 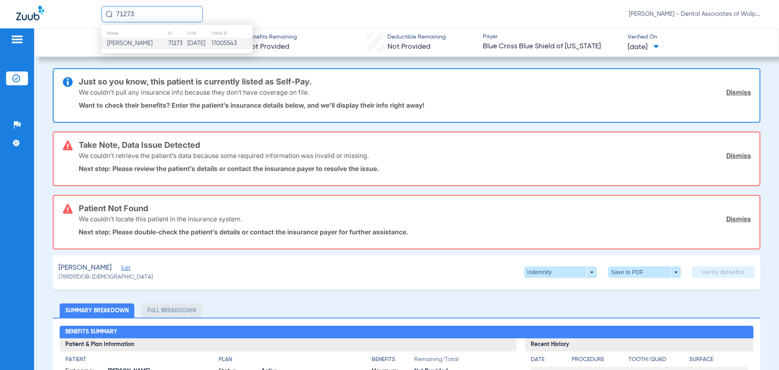 I want to click on app-breakdown-title: Patient, so click(x=135, y=359).